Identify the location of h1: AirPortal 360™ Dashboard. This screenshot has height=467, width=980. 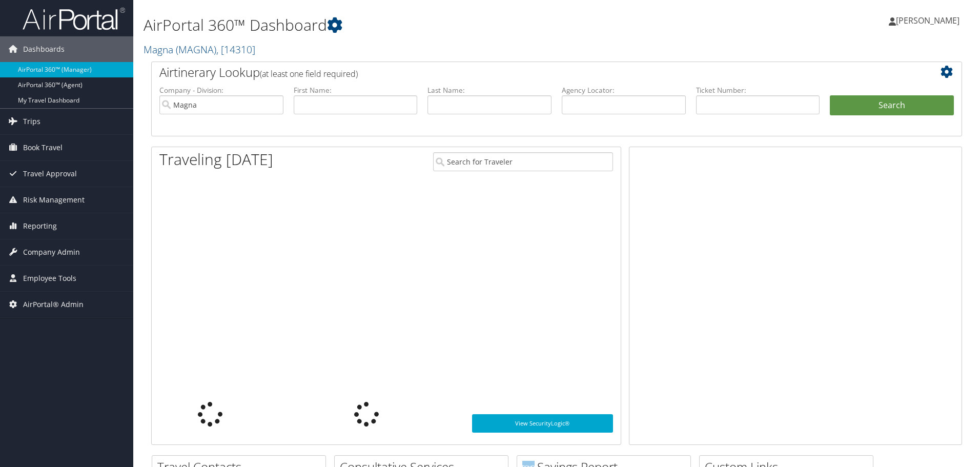
(419, 25).